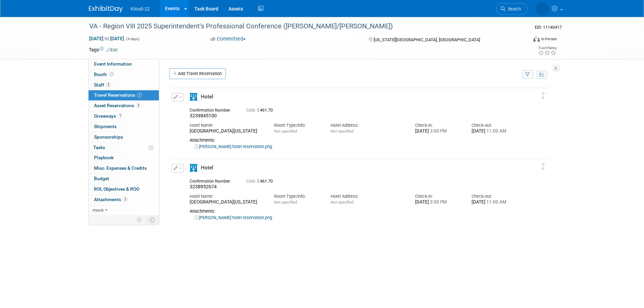 This screenshot has height=308, width=644. What do you see at coordinates (102, 85) in the screenshot?
I see `span: Staff` at bounding box center [102, 85].